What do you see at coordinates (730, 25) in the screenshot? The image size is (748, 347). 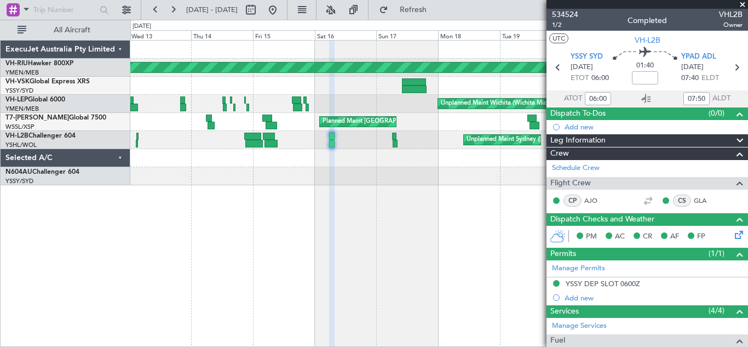 I see `span: Owner` at bounding box center [730, 25].